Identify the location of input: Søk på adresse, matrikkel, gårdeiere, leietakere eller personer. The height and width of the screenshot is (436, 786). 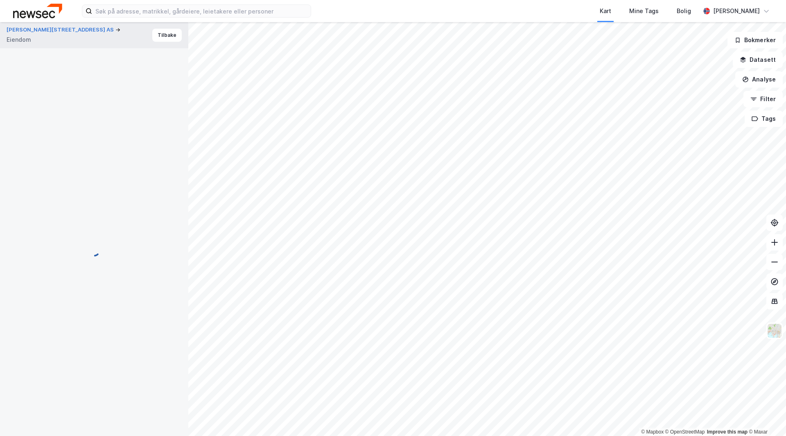
(201, 11).